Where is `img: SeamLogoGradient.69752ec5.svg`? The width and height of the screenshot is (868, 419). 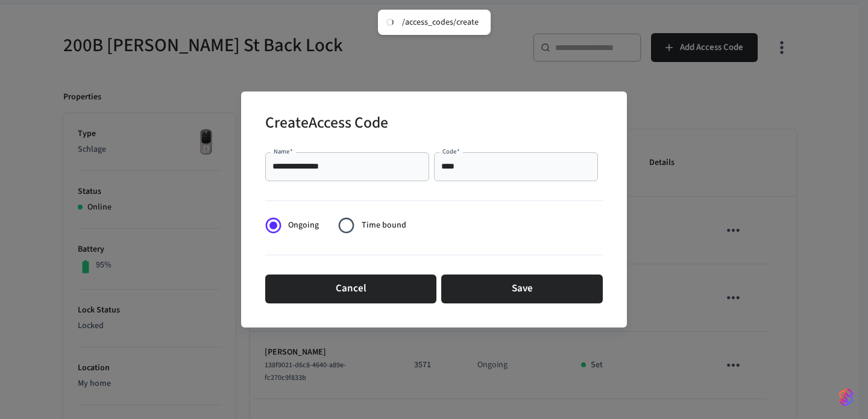
img: SeamLogoGradient.69752ec5.svg is located at coordinates (846, 397).